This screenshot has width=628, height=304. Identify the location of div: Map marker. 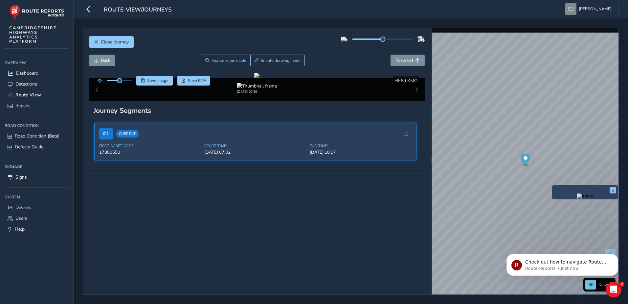
(525, 160).